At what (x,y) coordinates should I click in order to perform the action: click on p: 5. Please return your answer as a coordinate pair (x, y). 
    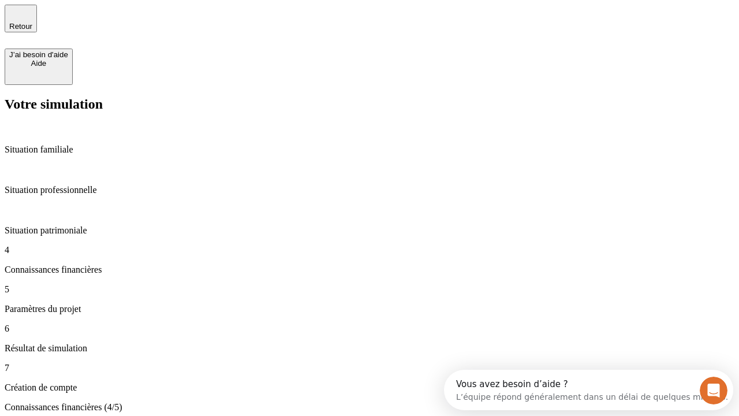
    Looking at the image, I should click on (370, 289).